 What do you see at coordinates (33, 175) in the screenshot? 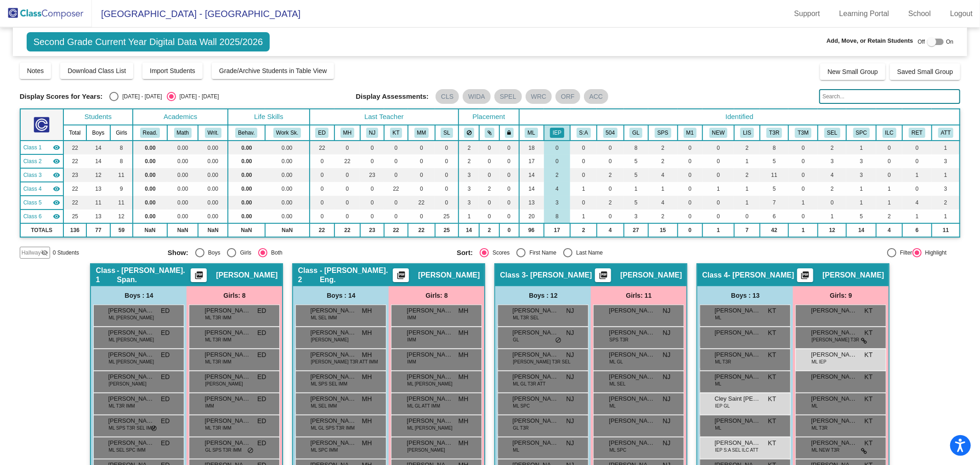
I see `span: Class 3` at bounding box center [33, 175].